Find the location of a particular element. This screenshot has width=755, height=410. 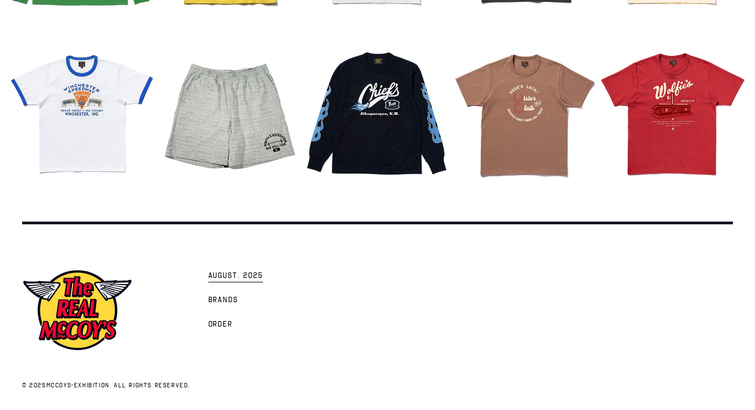

span: Order is located at coordinates (221, 325).